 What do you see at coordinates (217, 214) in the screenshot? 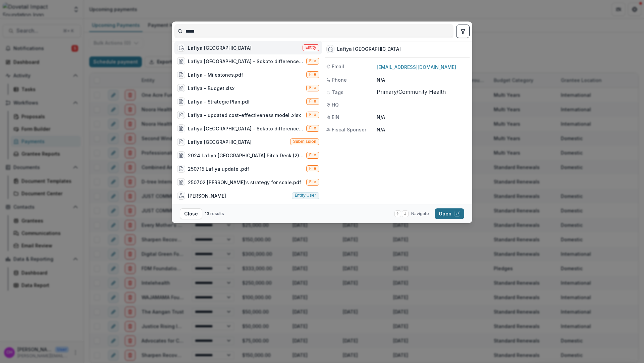
I see `span: results` at bounding box center [217, 214].